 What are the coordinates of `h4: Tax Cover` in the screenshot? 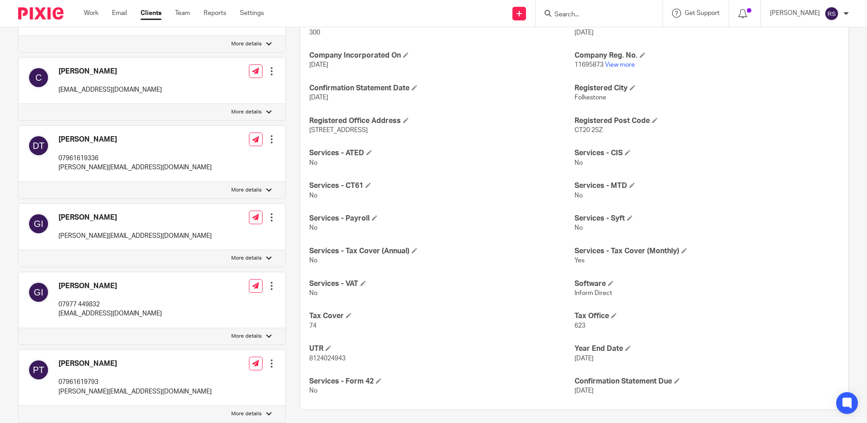 It's located at (442, 316).